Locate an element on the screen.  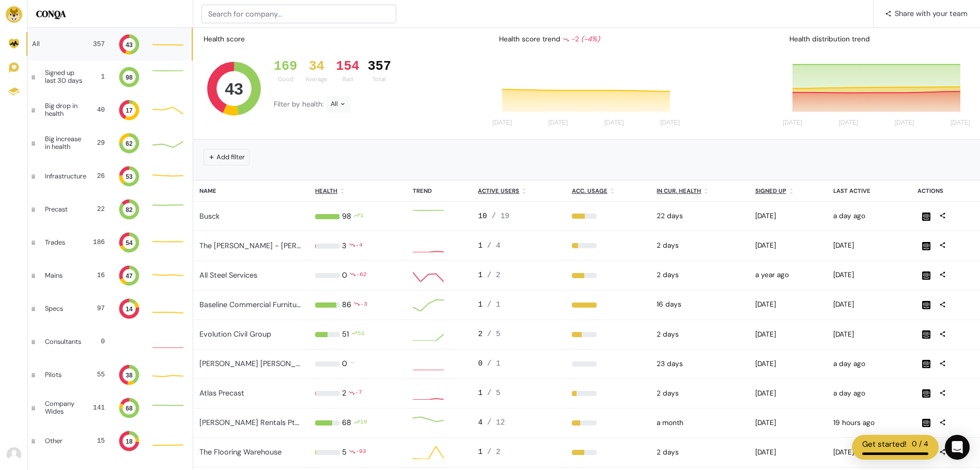
th: Trend is located at coordinates (439, 191).